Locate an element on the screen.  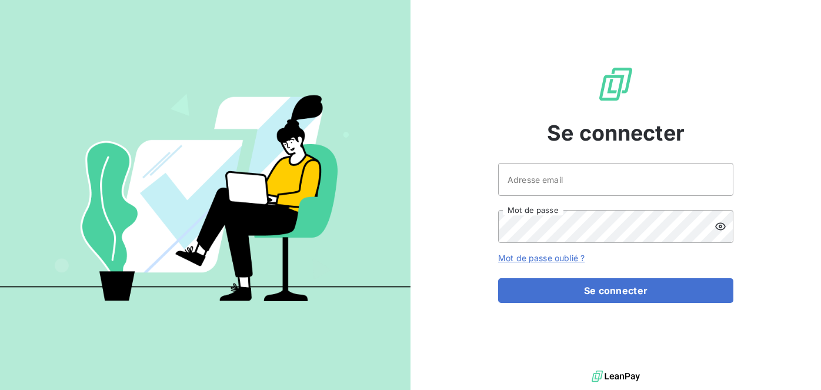
img: logo is located at coordinates (616, 376).